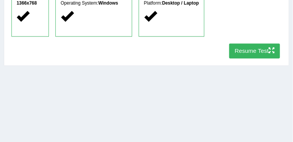 This screenshot has height=142, width=293. I want to click on h5: Operating System:, so click(94, 3).